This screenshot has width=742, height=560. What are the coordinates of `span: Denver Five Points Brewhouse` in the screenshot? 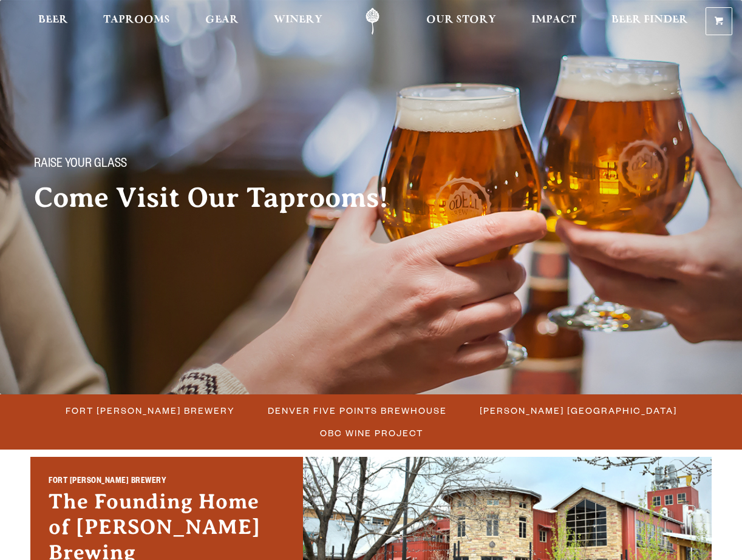 It's located at (358, 411).